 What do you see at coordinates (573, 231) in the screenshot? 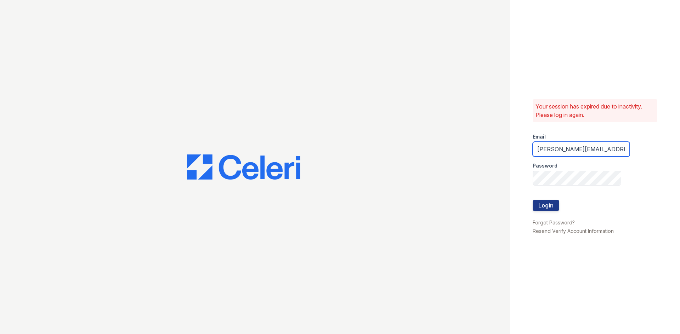
I see `a: Resend Verify Account Information` at bounding box center [573, 231].